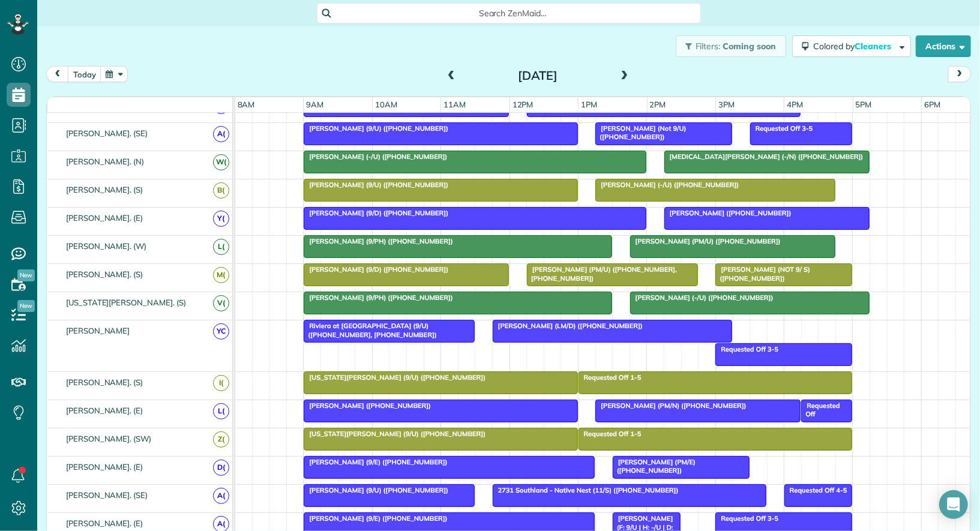  What do you see at coordinates (816, 490) in the screenshot?
I see `span: Requested Off 4-5` at bounding box center [816, 490].